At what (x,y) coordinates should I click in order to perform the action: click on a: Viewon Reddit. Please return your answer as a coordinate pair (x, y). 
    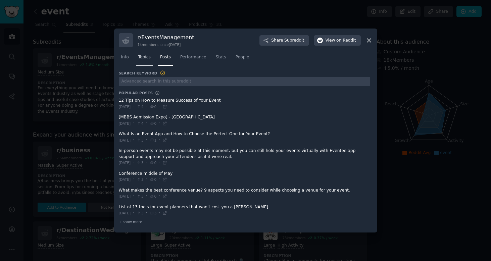
    Looking at the image, I should click on (337, 41).